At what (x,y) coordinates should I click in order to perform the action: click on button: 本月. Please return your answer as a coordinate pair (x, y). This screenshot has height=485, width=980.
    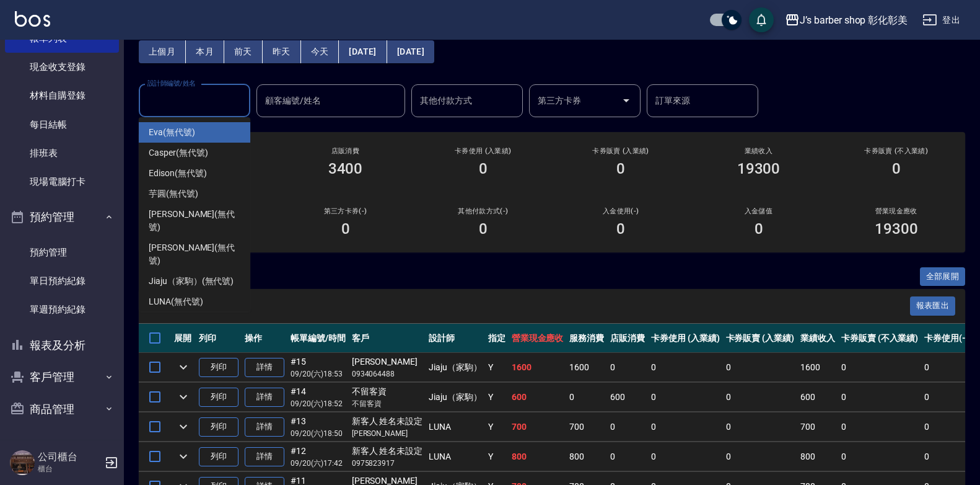
    Looking at the image, I should click on (205, 51).